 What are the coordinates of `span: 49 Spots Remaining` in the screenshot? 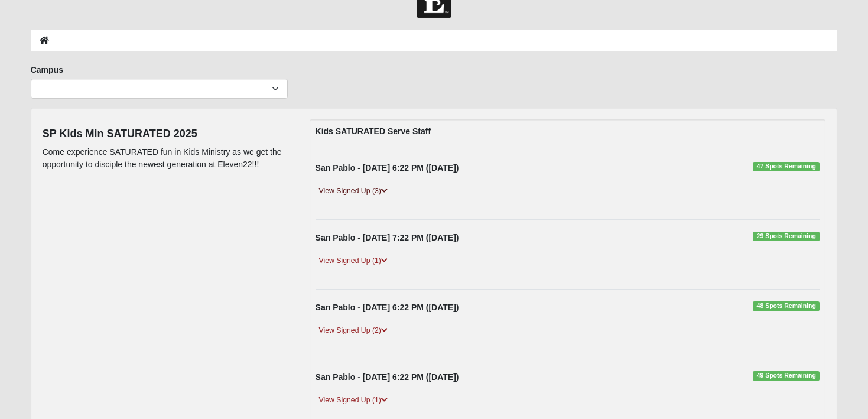 It's located at (786, 375).